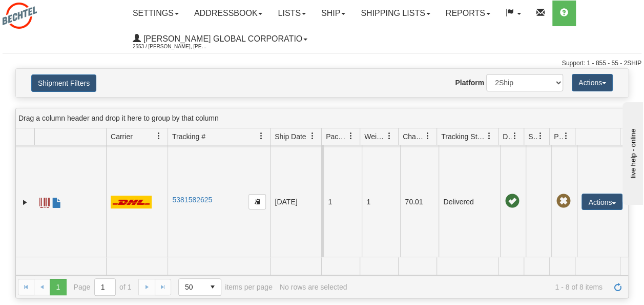  I want to click on span: 1 - 8 of 8 items, so click(478, 287).